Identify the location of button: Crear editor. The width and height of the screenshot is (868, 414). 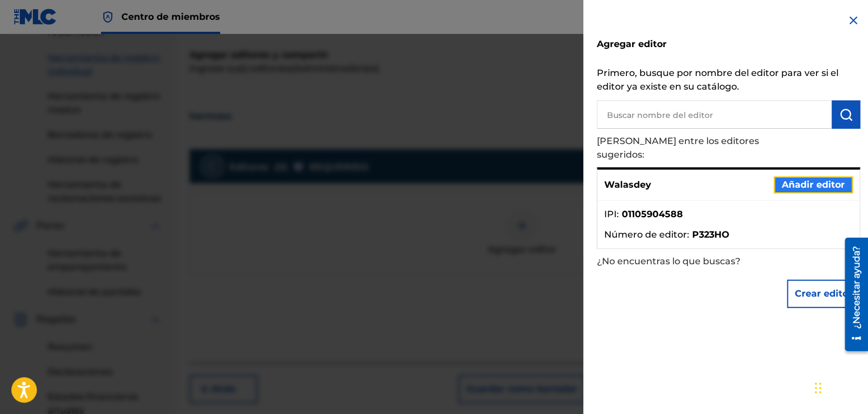
(823, 294).